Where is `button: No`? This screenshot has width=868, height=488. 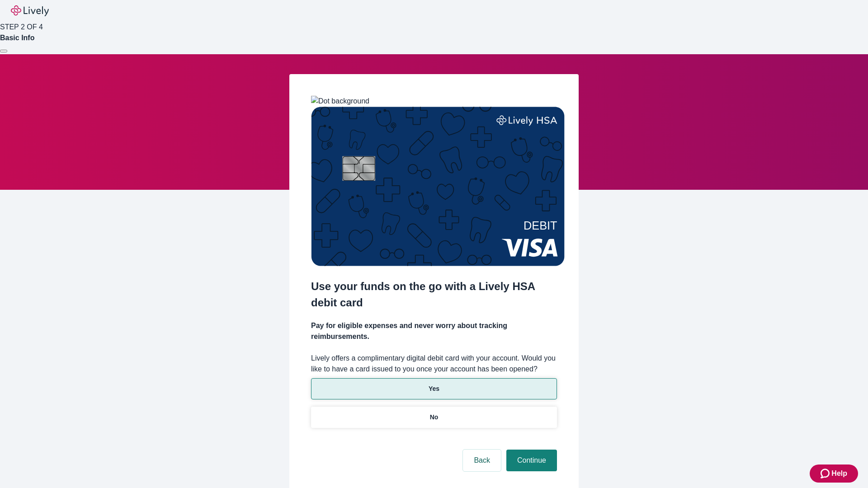 button: No is located at coordinates (434, 416).